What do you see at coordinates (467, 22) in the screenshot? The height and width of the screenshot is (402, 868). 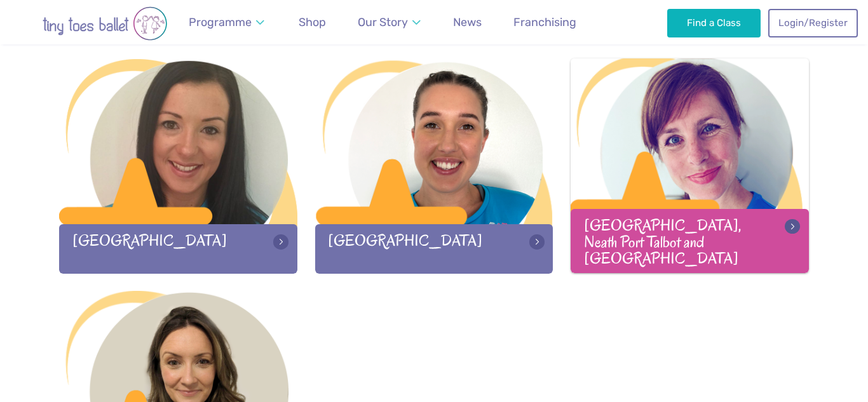 I see `span: News` at bounding box center [467, 22].